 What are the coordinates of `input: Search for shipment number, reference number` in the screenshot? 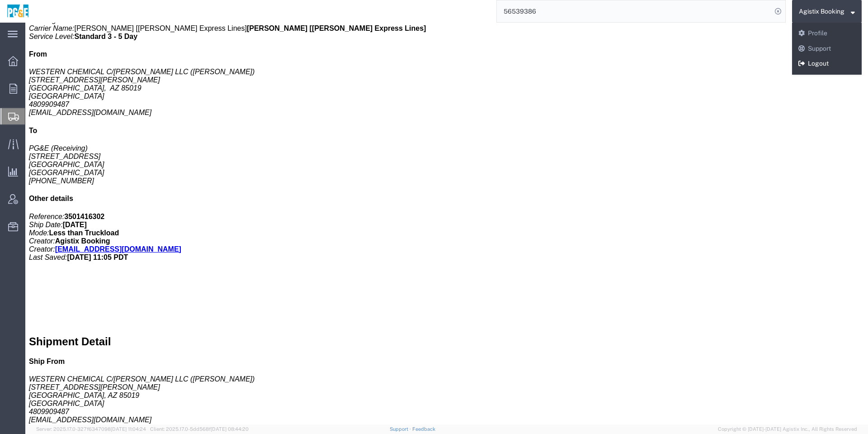 It's located at (635, 11).